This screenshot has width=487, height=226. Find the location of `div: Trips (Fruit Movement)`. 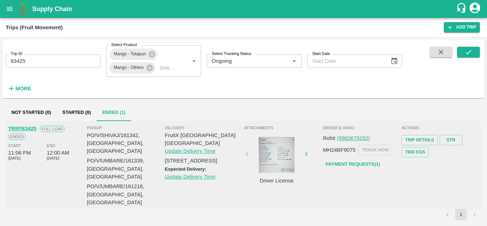

div: Trips (Fruit Movement) is located at coordinates (34, 27).